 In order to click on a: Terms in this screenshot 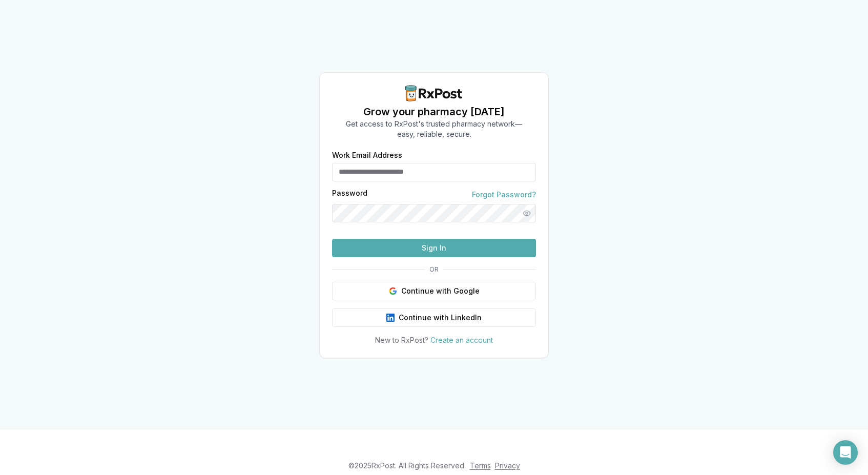, I will do `click(480, 466)`.